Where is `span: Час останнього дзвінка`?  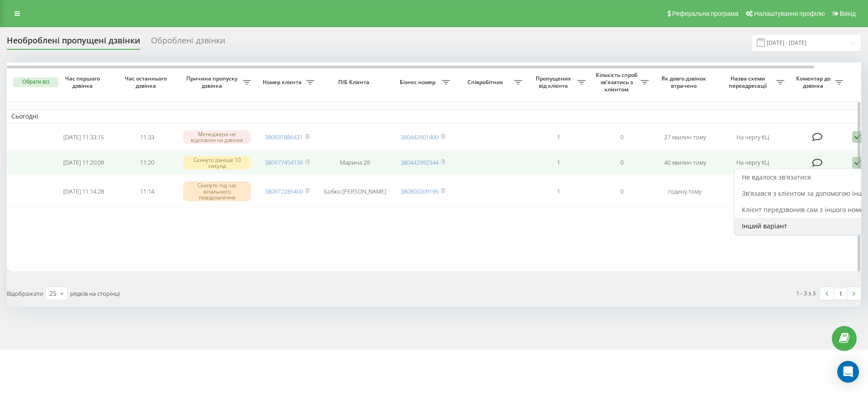 span: Час останнього дзвінка is located at coordinates (147, 82).